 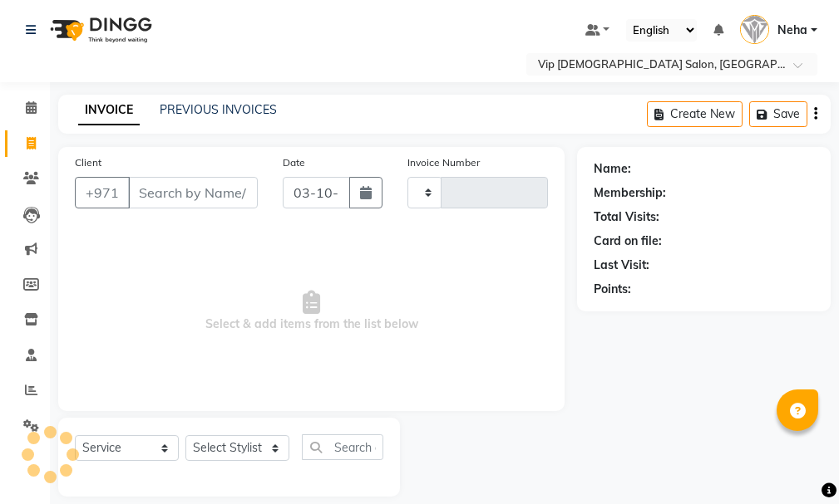 What do you see at coordinates (342, 447) in the screenshot?
I see `input: Search or Scan` at bounding box center [342, 447].